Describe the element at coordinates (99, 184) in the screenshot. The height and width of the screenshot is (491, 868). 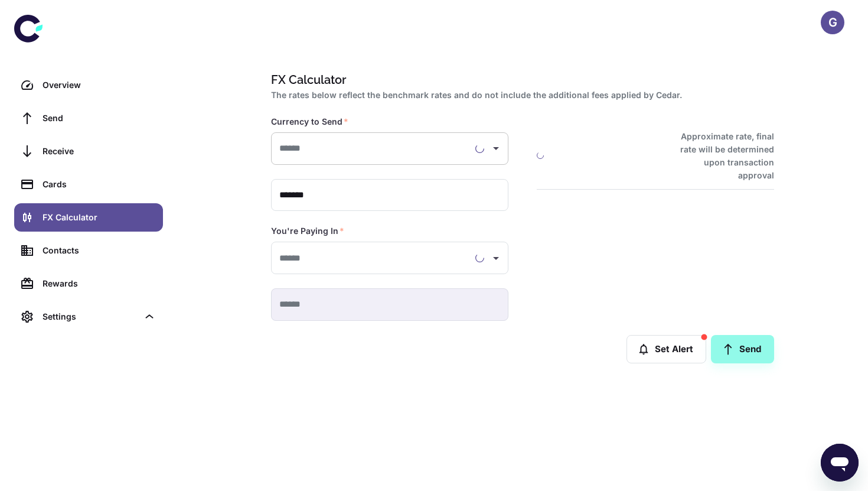
I see `div: Cards` at that location.